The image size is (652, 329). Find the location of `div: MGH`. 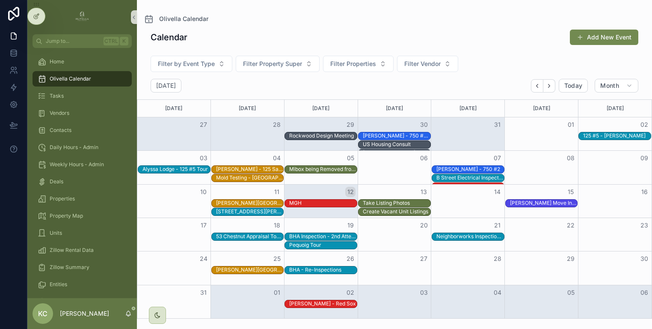

div: MGH is located at coordinates (295, 203).